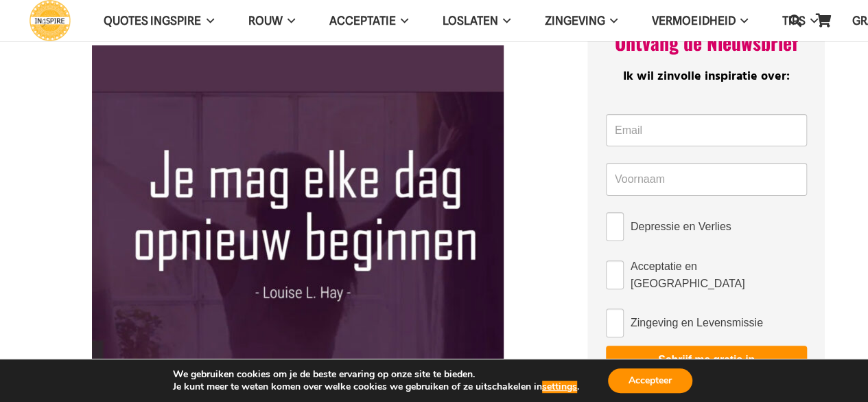  What do you see at coordinates (707, 42) in the screenshot?
I see `span: Ontvang de Nieuwsbrief` at bounding box center [707, 42].